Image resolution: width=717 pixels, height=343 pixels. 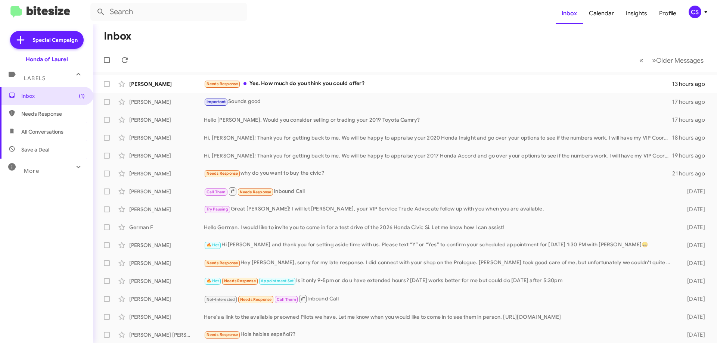 I want to click on a: Inbox, so click(x=569, y=13).